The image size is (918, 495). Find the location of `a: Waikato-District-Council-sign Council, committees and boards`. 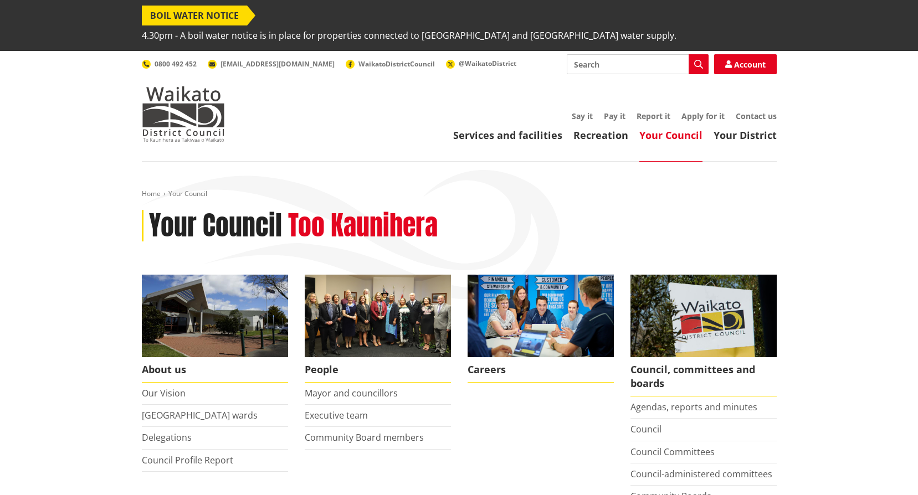

a: Waikato-District-Council-sign Council, committees and boards is located at coordinates (704, 336).